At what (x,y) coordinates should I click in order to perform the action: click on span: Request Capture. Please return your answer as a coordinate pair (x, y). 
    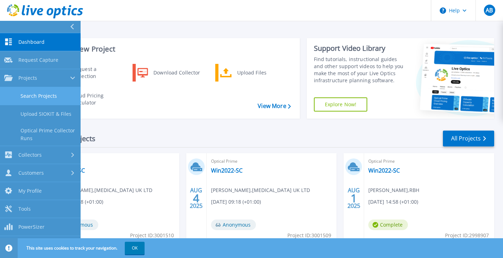
    Looking at the image, I should click on (38, 60).